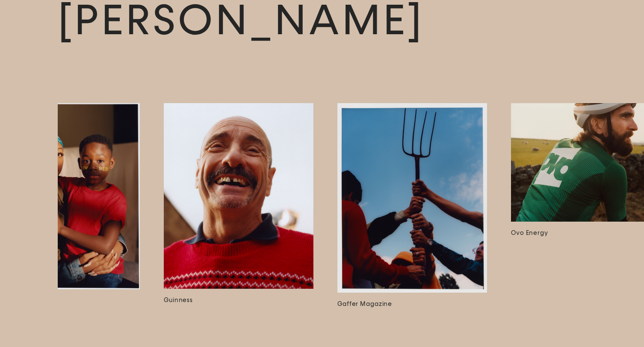 The image size is (644, 347). What do you see at coordinates (239, 301) in the screenshot?
I see `h3: Guinness` at bounding box center [239, 301].